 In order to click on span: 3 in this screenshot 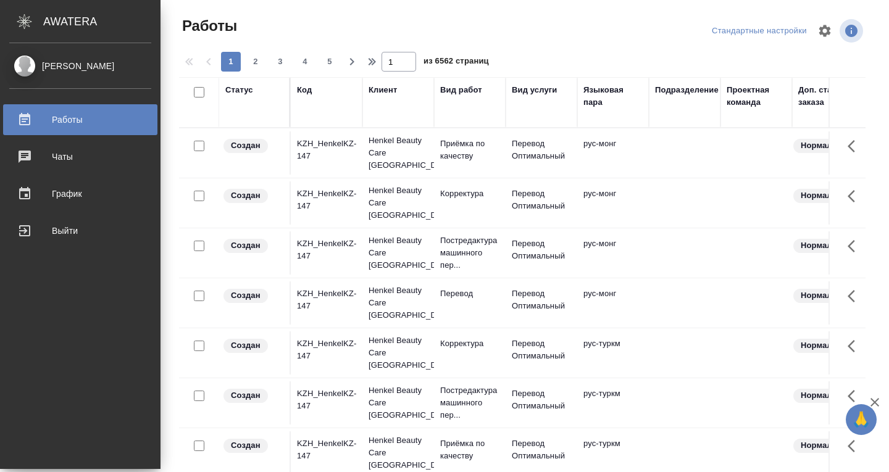, I will do `click(280, 62)`.